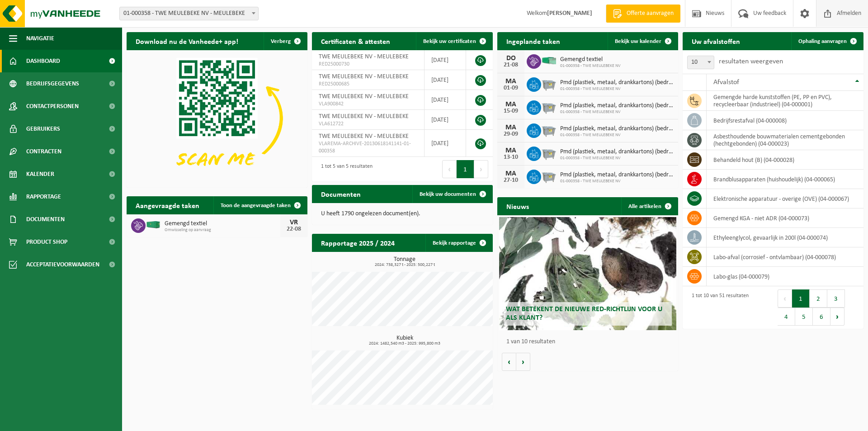 The width and height of the screenshot is (868, 431). What do you see at coordinates (585, 314) in the screenshot?
I see `span: Wat betekent de nieuwe RED-richtlijn voor u als klant?` at bounding box center [585, 314].